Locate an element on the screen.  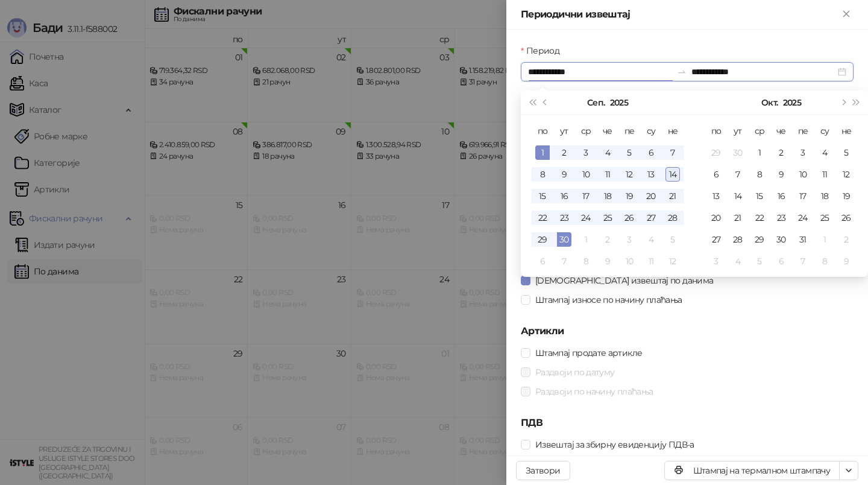
td: 2025-10-14 is located at coordinates (738, 196).